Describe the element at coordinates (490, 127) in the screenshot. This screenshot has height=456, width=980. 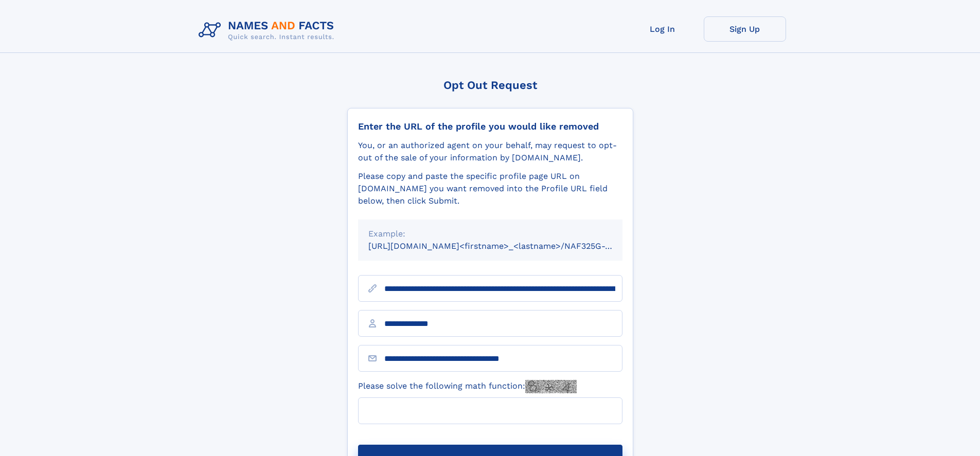
I see `div: Enter the URL of the profile you would like removed` at that location.